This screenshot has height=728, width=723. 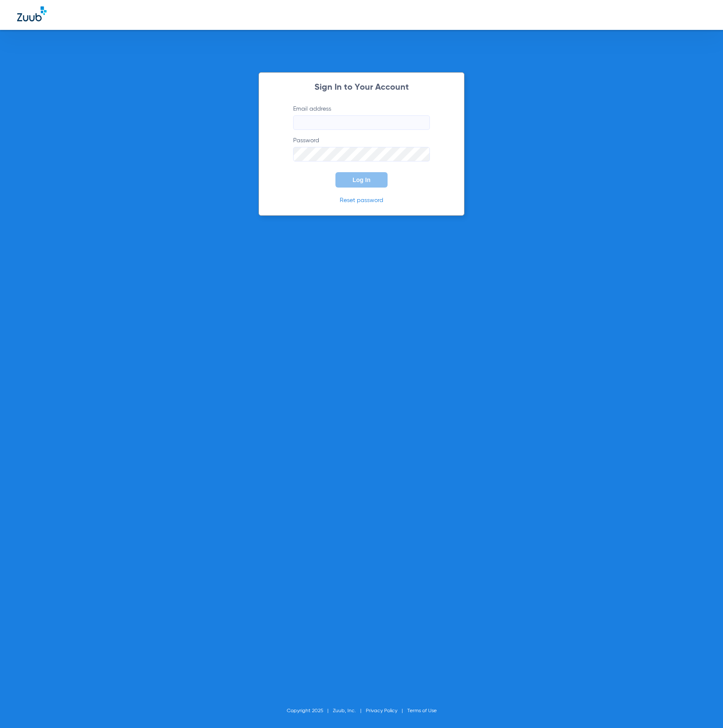 I want to click on label: Password, so click(x=362, y=148).